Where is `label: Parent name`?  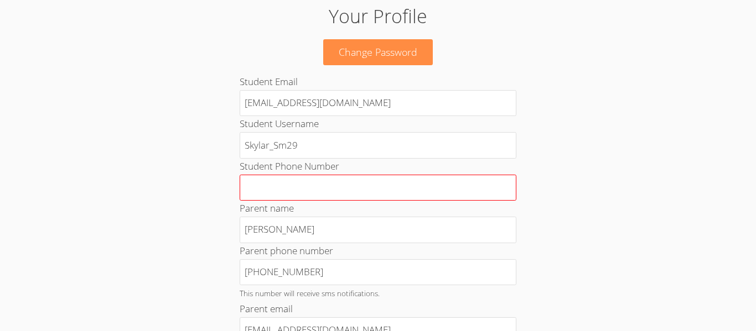
label: Parent name is located at coordinates (267, 208).